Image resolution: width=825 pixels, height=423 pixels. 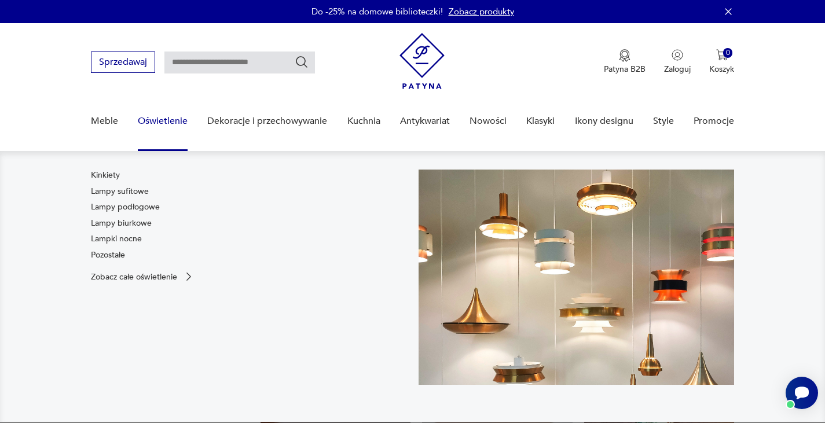 I want to click on a: Lampy biurkowe, so click(x=121, y=224).